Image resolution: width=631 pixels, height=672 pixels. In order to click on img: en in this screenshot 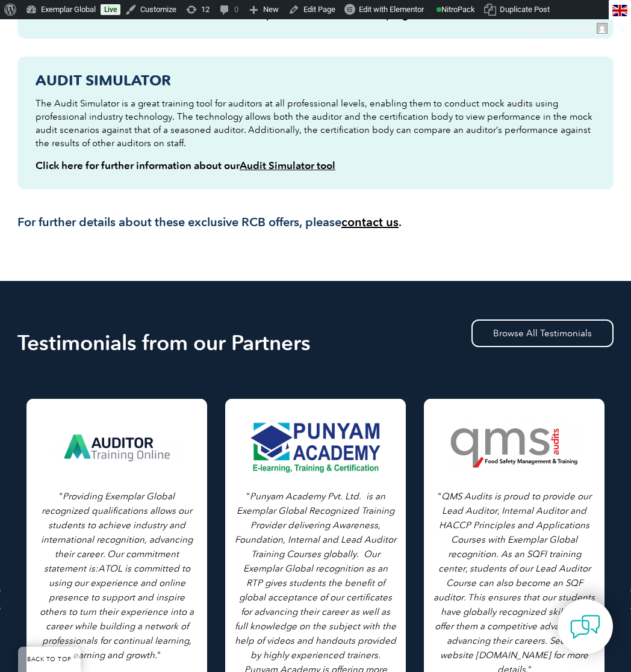, I will do `click(620, 11)`.